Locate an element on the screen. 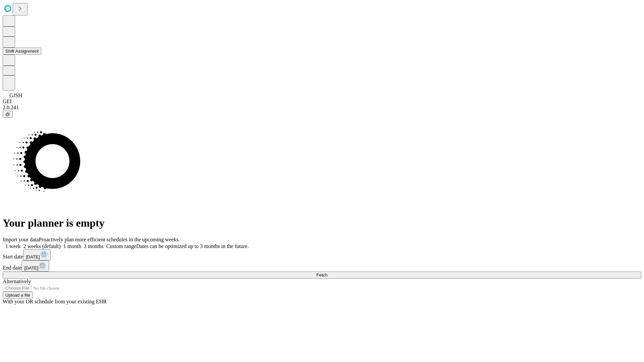  span: 3 months is located at coordinates (94, 246).